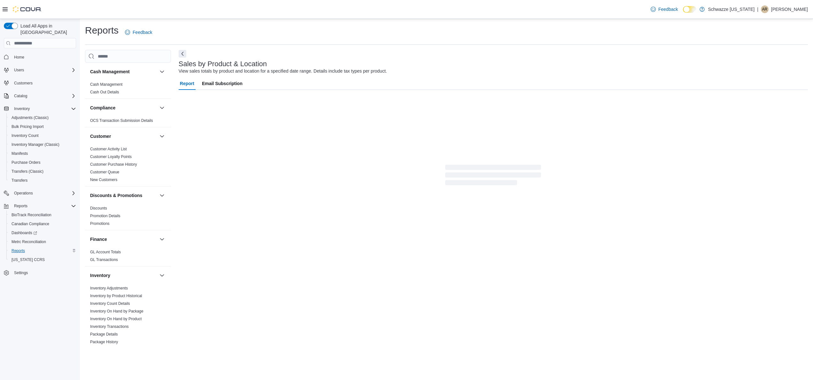 Image resolution: width=813 pixels, height=380 pixels. I want to click on button: Settings, so click(40, 272).